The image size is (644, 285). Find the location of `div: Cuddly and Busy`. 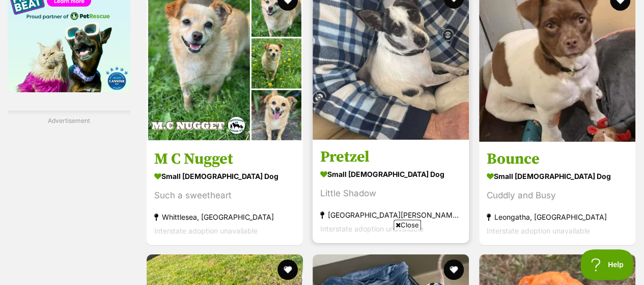

div: Cuddly and Busy is located at coordinates (557, 194).